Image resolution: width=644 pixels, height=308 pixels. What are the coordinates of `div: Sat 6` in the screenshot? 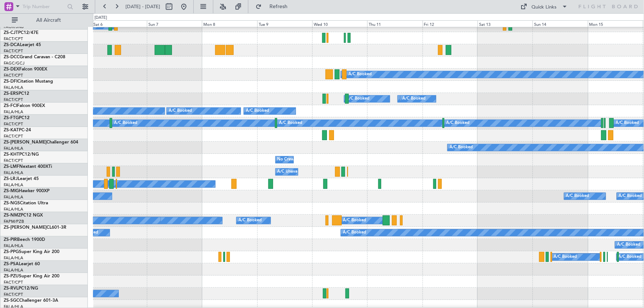 It's located at (119, 24).